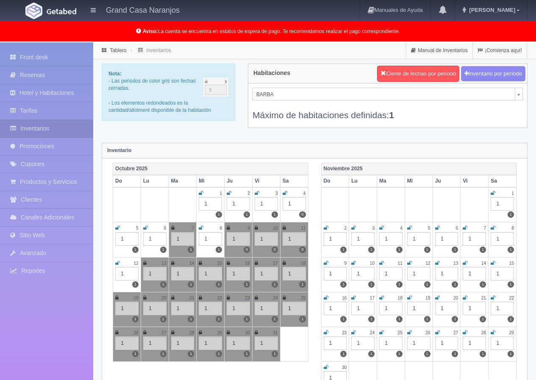 Image resolution: width=536 pixels, height=380 pixels. What do you see at coordinates (440, 50) in the screenshot?
I see `a: Manual de Inventarios` at bounding box center [440, 50].